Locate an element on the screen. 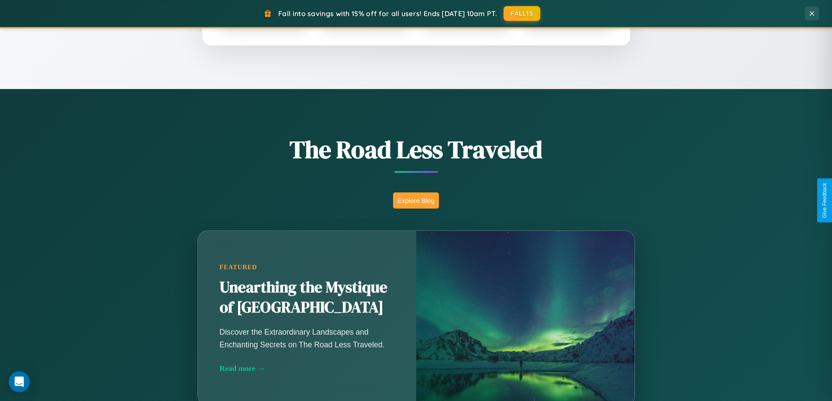 The width and height of the screenshot is (832, 401). button: Explore Blog is located at coordinates (416, 200).